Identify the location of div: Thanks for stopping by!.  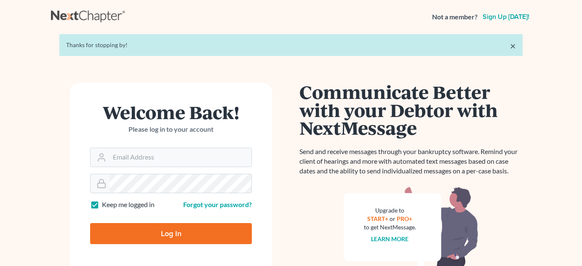
(291, 45).